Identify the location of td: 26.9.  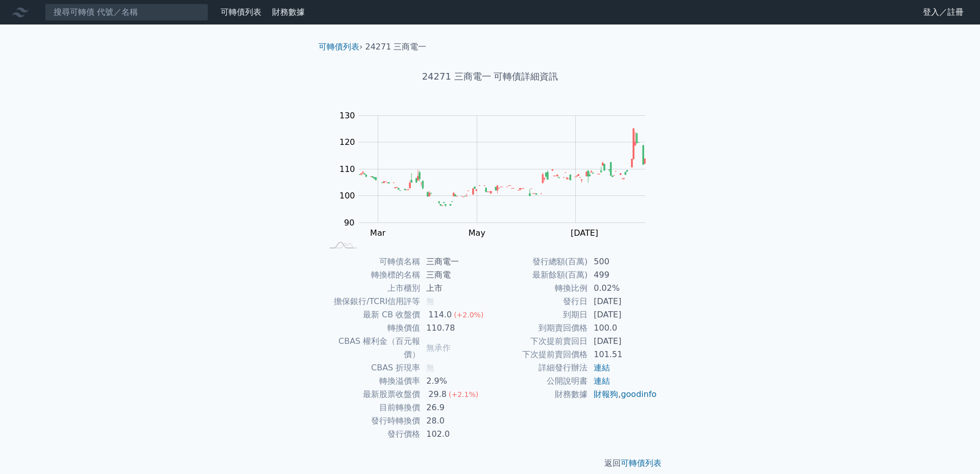
(455, 408).